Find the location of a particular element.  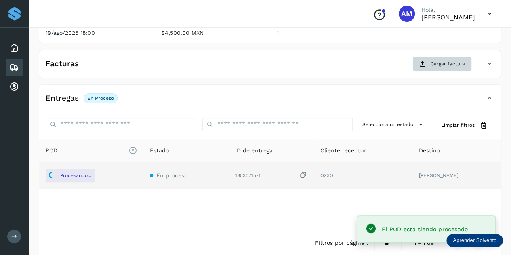

div: Inicio is located at coordinates (14, 48).